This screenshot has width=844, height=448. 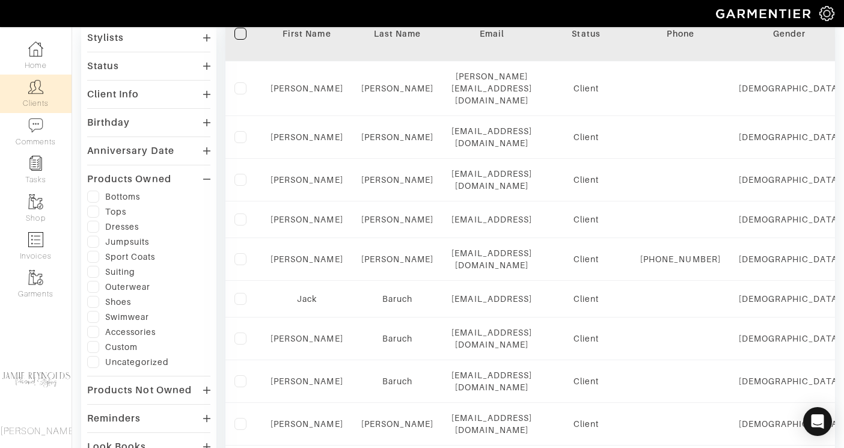 I want to click on div: Dresses, so click(x=122, y=227).